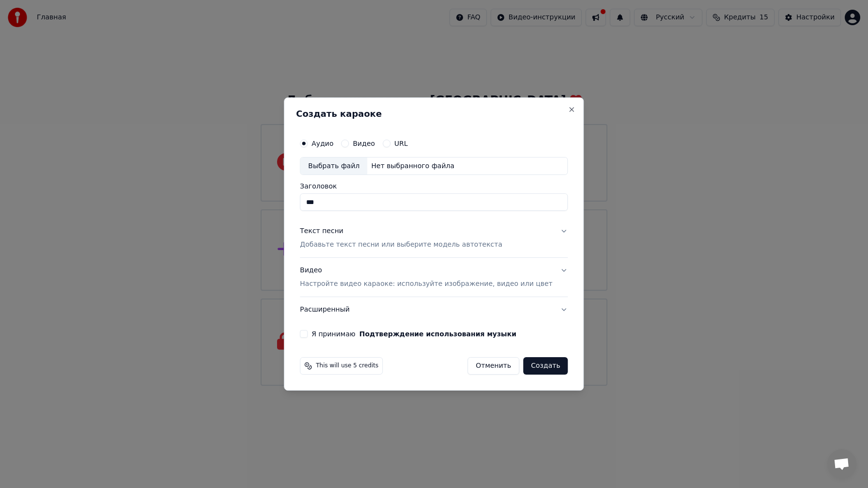 The height and width of the screenshot is (488, 868). Describe the element at coordinates (334, 166) in the screenshot. I see `div: Выбрать файл` at that location.